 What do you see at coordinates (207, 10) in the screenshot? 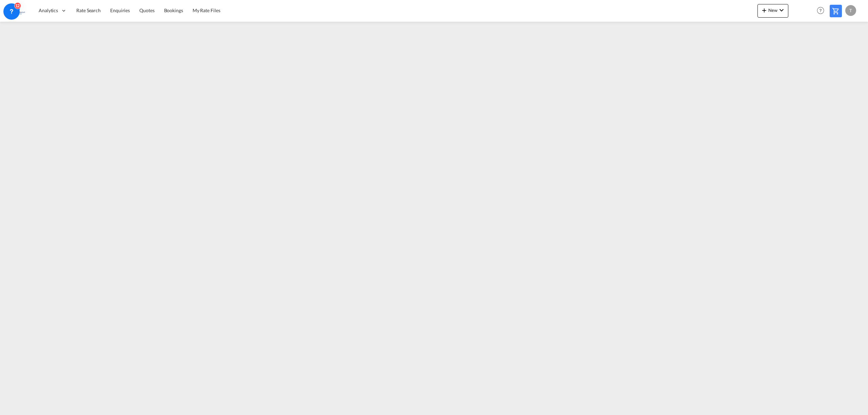
I see `span: My Rate Files` at bounding box center [207, 10].